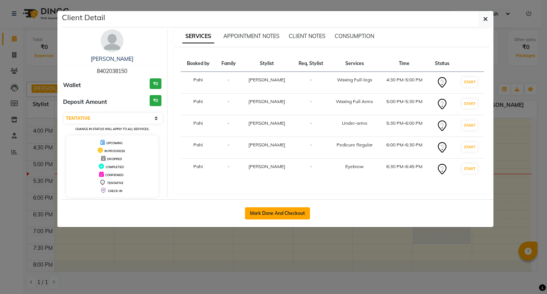 The width and height of the screenshot is (547, 294). I want to click on span: CLIENT NOTES, so click(307, 36).